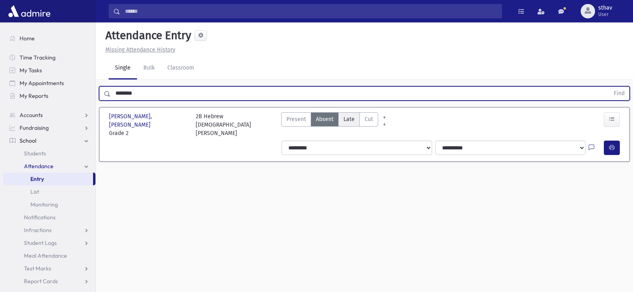 Image resolution: width=633 pixels, height=292 pixels. Describe the element at coordinates (49, 205) in the screenshot. I see `a: Monitoring` at that location.